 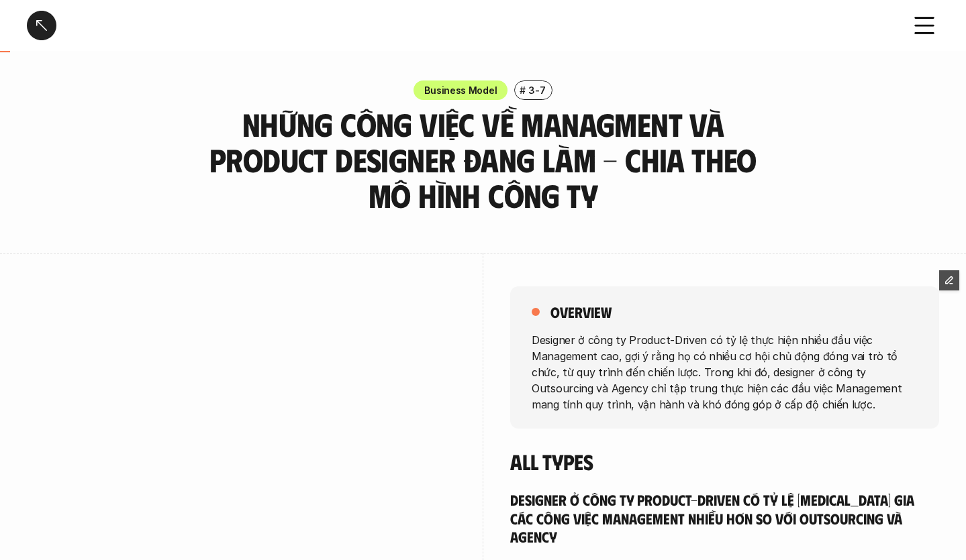 I want to click on h3: Những công việc về Managment và Product Designer đang làm - Chia theo mô hình công ty, so click(x=484, y=160).